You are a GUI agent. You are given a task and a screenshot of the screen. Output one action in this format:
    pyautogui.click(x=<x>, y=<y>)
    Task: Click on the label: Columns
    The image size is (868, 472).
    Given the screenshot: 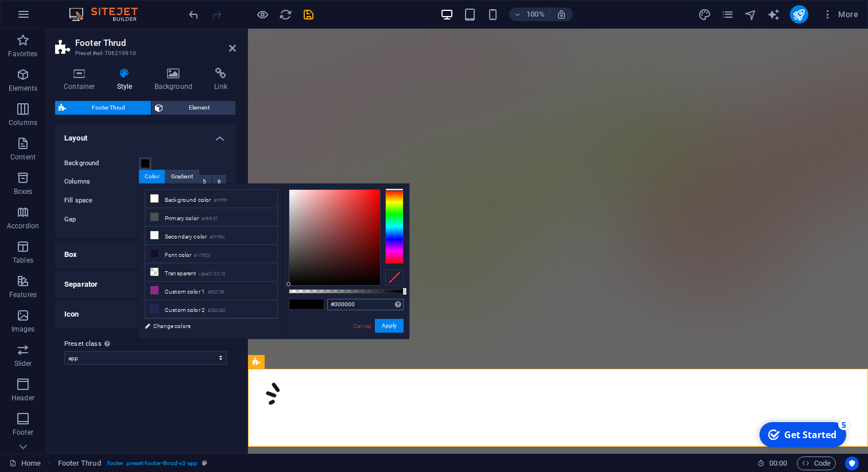 What is the action you would take?
    pyautogui.click(x=101, y=181)
    